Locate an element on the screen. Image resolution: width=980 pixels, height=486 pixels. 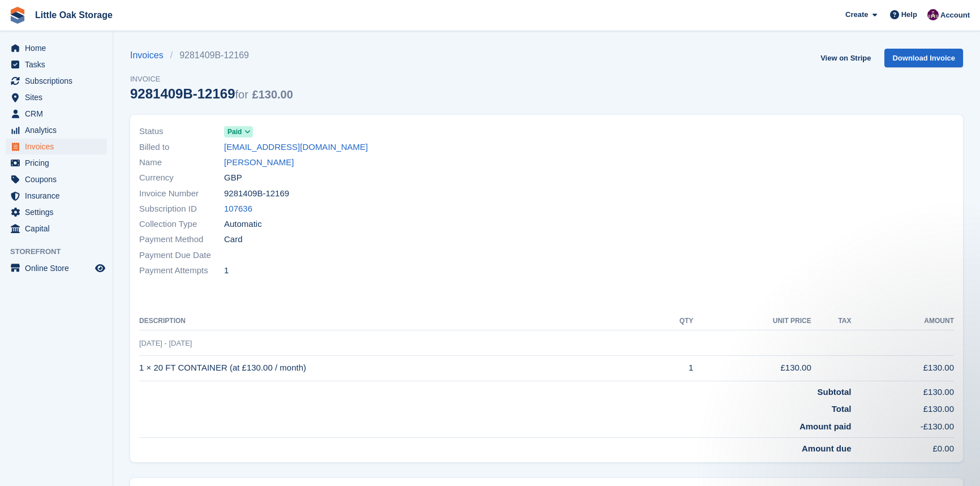
span: Capital is located at coordinates (59, 228).